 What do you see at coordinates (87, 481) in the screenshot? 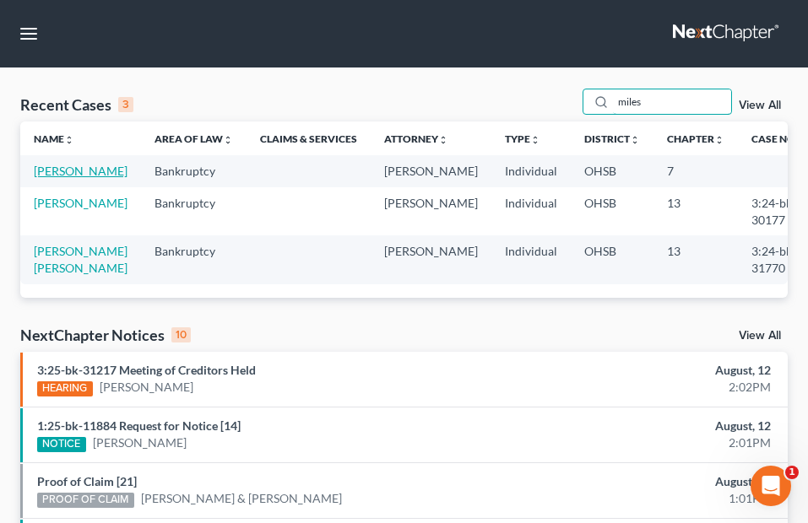
I see `a: Proof of Claim [21]` at bounding box center [87, 481].